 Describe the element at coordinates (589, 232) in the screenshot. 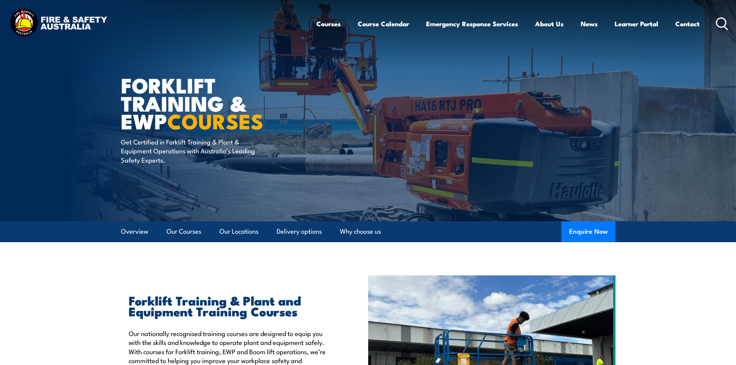

I see `button: Enquire Now` at that location.